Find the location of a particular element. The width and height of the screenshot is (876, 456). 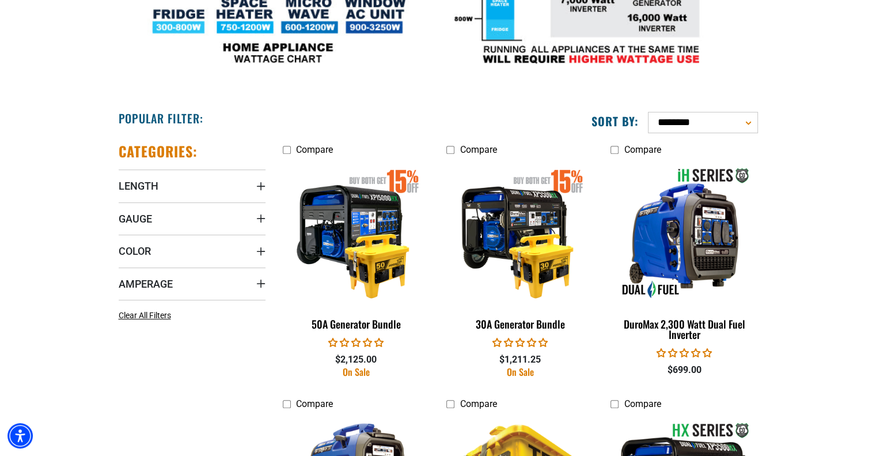

h2: Categories: is located at coordinates (158, 151).